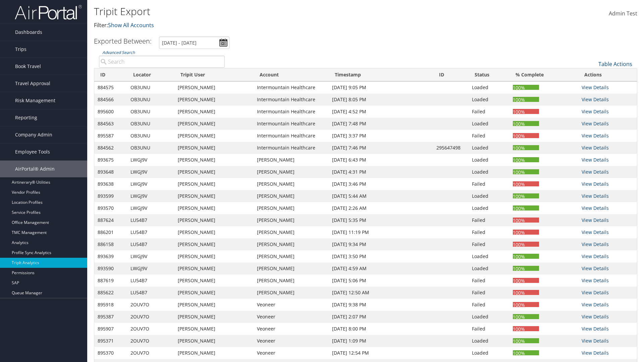 This screenshot has height=362, width=644. What do you see at coordinates (35, 101) in the screenshot?
I see `span: Risk Management` at bounding box center [35, 101].